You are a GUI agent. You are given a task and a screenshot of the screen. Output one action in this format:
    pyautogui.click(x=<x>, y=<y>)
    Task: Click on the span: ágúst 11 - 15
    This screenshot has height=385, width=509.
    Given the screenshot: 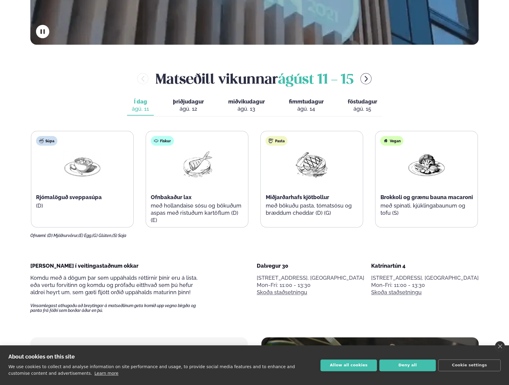 What is the action you would take?
    pyautogui.click(x=316, y=80)
    